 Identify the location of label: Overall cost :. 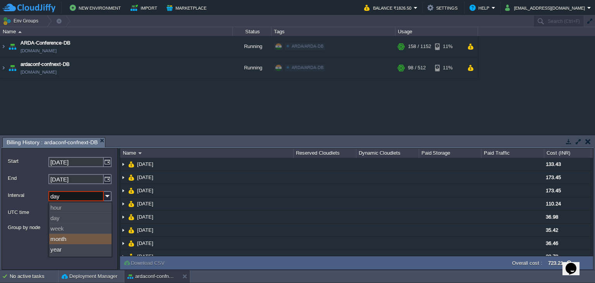
(528, 263).